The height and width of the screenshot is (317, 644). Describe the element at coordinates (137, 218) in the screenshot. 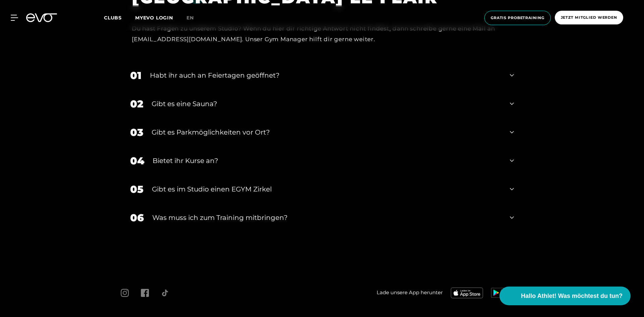

I see `div: 06` at that location.